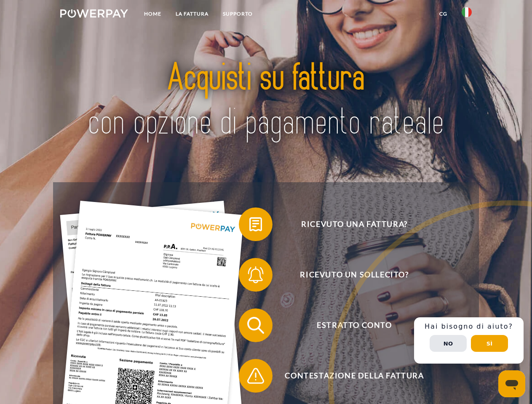 The width and height of the screenshot is (532, 404). I want to click on a: Estratto conto, so click(349, 326).